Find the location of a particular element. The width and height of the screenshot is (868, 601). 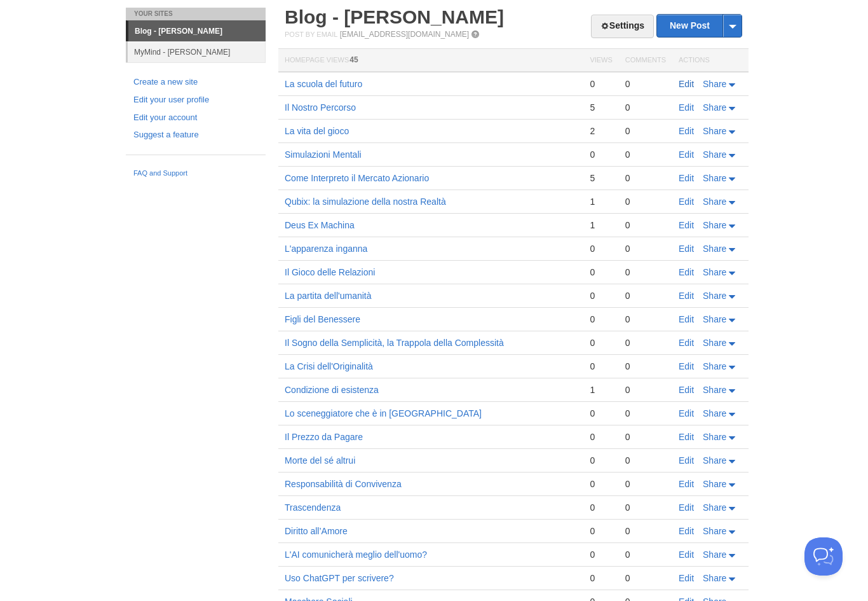

a: Diritto all’Amore is located at coordinates (316, 530).